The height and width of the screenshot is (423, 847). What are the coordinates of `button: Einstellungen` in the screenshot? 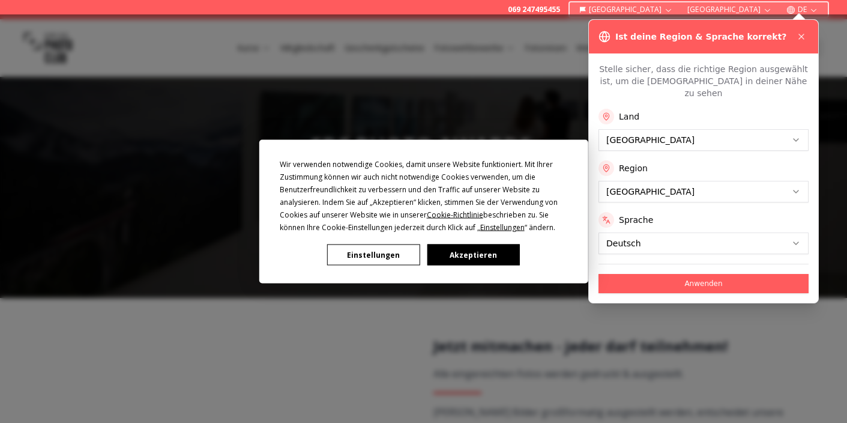 It's located at (373, 255).